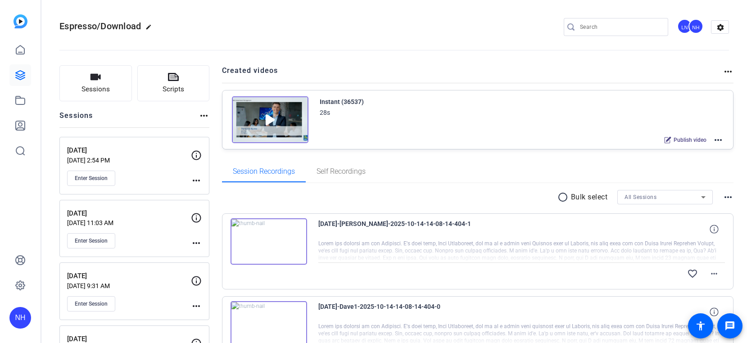 The width and height of the screenshot is (747, 343). What do you see at coordinates (95, 83) in the screenshot?
I see `button: Sessions` at bounding box center [95, 83].